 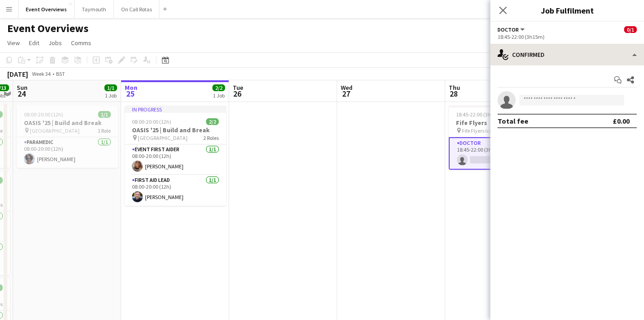 What do you see at coordinates (567, 36) in the screenshot?
I see `div: 18:45-22:00 (3h15m)` at bounding box center [567, 36].